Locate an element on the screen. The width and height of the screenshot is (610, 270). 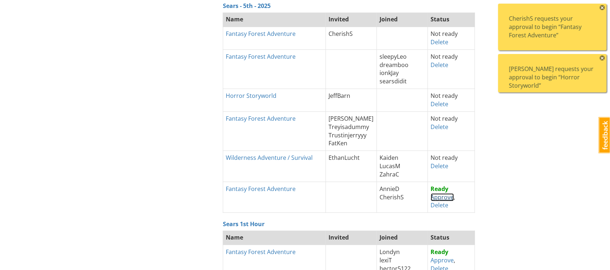
a: Sears 1st Hour is located at coordinates (244, 224).